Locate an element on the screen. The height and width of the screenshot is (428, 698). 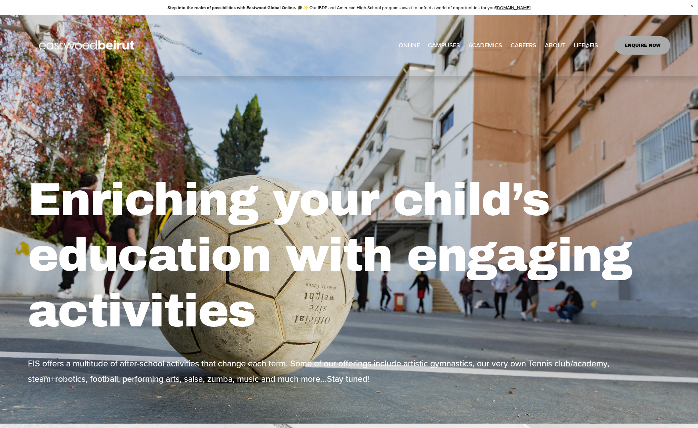
span: ABOUT is located at coordinates (555, 46).